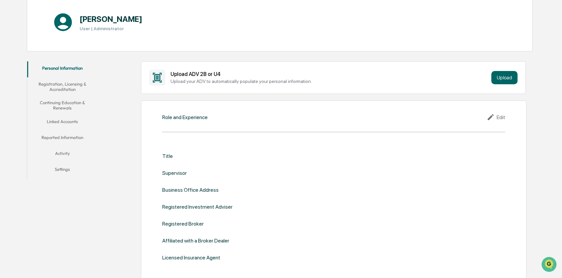 Image resolution: width=562 pixels, height=278 pixels. What do you see at coordinates (62, 171) in the screenshot?
I see `button: Settings` at bounding box center [62, 171].